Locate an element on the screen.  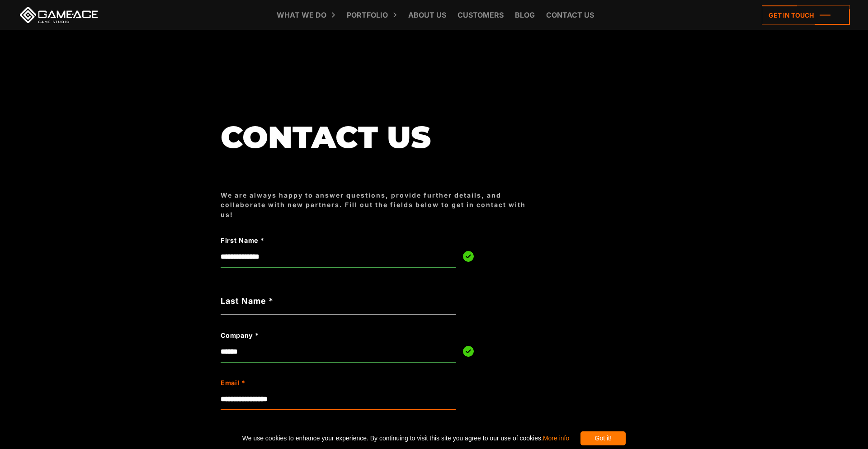
a: More info is located at coordinates (556, 438).